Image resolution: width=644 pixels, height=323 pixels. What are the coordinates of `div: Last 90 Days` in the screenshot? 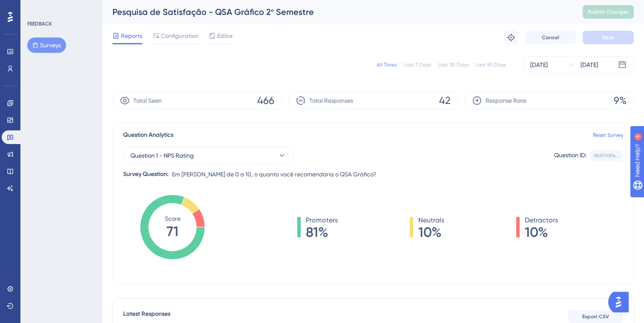 It's located at (491, 65).